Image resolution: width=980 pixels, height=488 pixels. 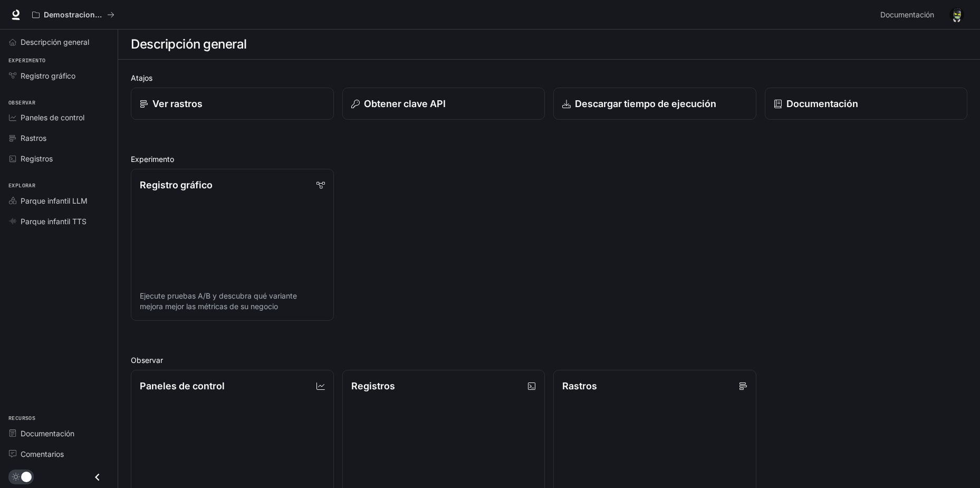 What do you see at coordinates (957, 14) in the screenshot?
I see `img: User avatar` at bounding box center [957, 14].